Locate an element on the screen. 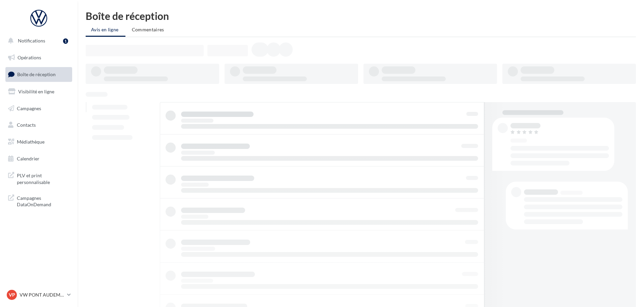  a: Boîte de réception is located at coordinates (39, 74).